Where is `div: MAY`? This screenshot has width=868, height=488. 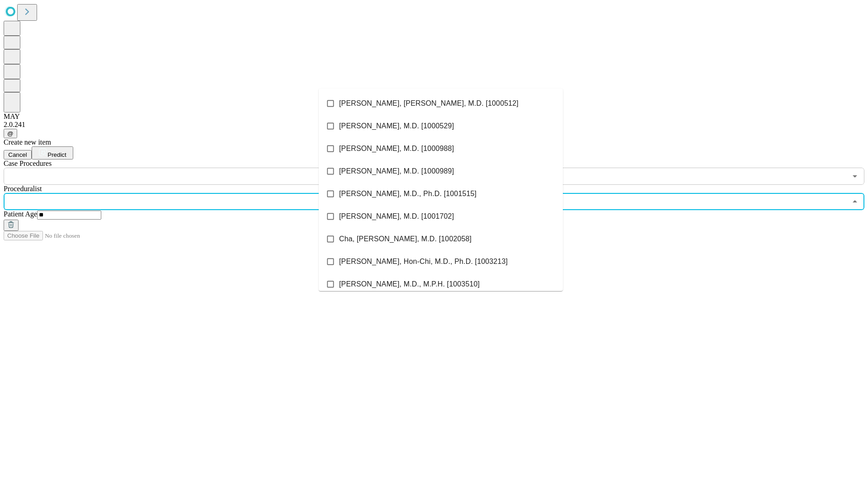 div: MAY is located at coordinates (434, 117).